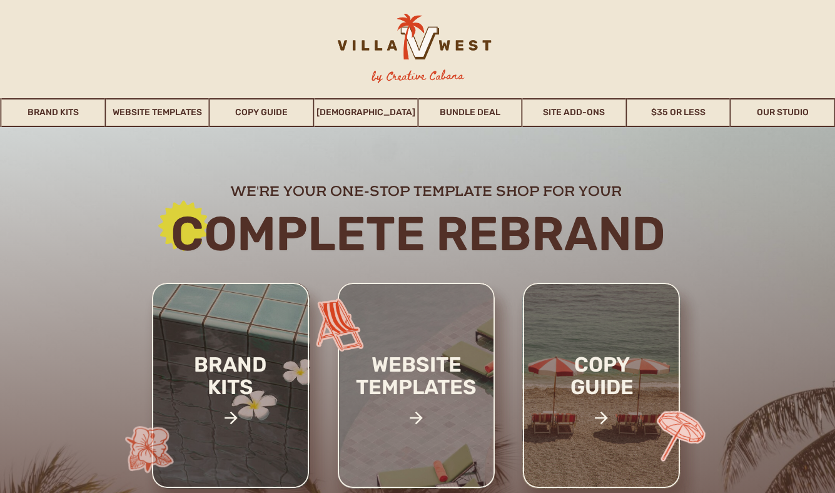  Describe the element at coordinates (53, 113) in the screenshot. I see `a: Brand Kits` at that location.